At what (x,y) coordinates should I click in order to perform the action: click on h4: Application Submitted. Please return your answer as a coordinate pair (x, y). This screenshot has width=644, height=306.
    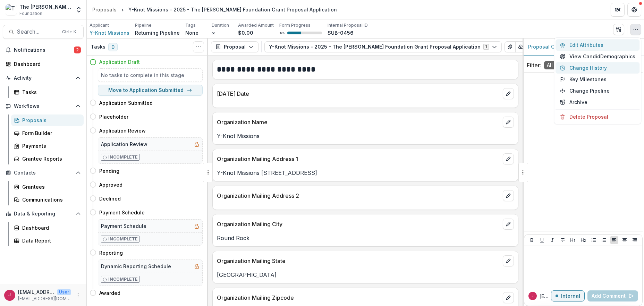
    Looking at the image, I should click on (126, 103).